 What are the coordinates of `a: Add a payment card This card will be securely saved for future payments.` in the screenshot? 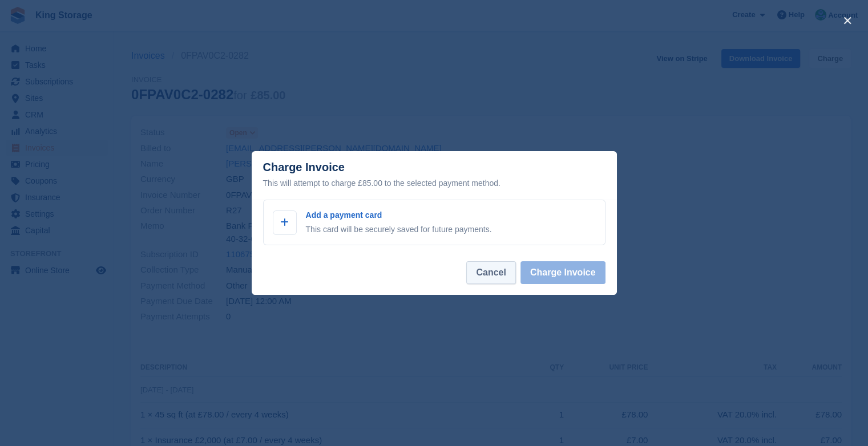 It's located at (434, 223).